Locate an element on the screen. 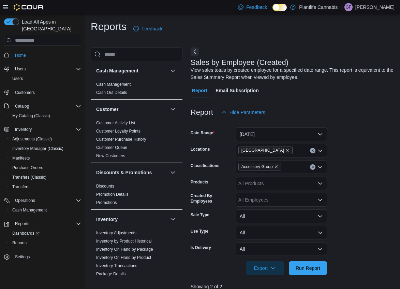 Image resolution: width=400 pixels, height=289 pixels. a: Feedback is located at coordinates (148, 29).